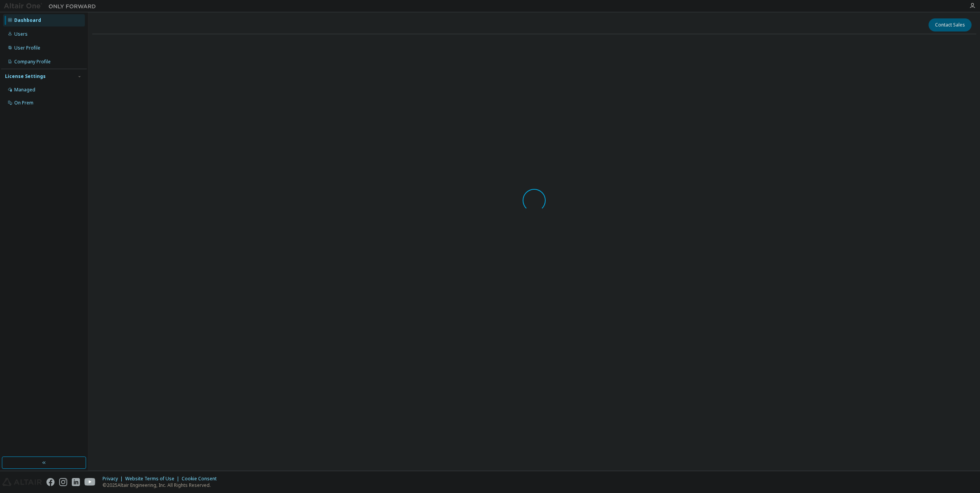 The width and height of the screenshot is (980, 493). Describe the element at coordinates (63, 482) in the screenshot. I see `img: instagram.svg` at that location.